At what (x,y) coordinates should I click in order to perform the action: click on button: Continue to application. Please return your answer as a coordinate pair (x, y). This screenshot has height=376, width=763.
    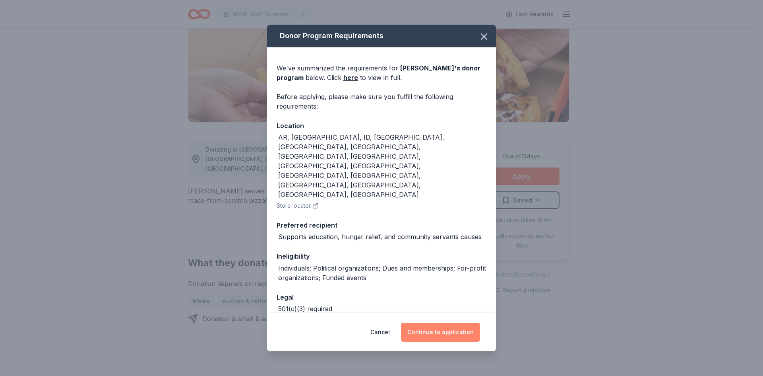
    Looking at the image, I should click on (440, 332).